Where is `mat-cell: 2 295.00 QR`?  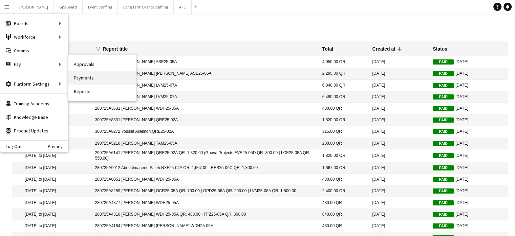
mat-cell: 2 295.00 QR is located at coordinates (344, 74).